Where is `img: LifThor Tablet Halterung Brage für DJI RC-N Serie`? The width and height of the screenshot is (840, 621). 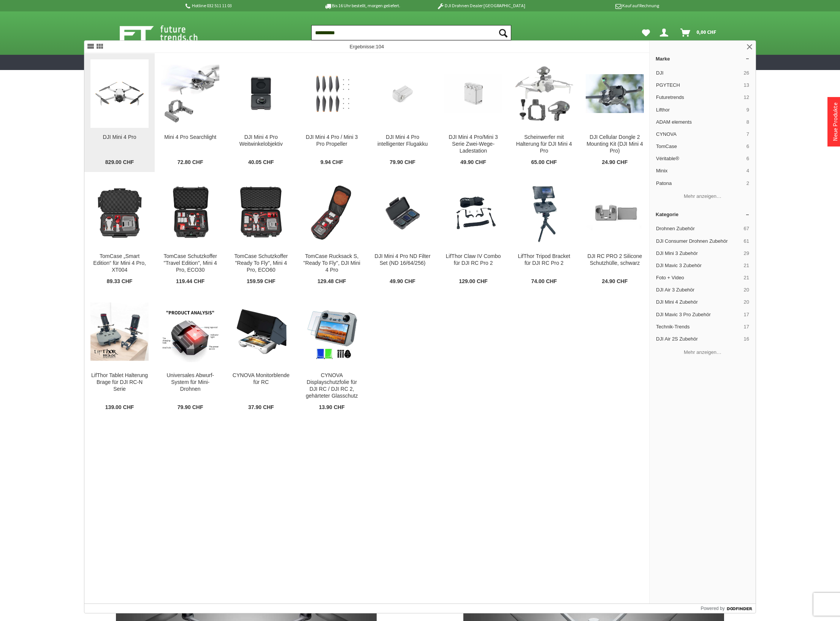
img: LifThor Tablet Halterung Brage für DJI RC-N Serie is located at coordinates (119, 331).